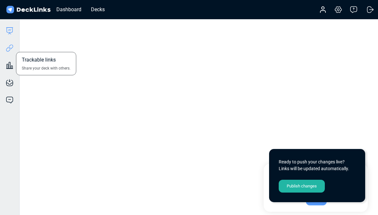 The width and height of the screenshot is (378, 215). Describe the element at coordinates (301, 186) in the screenshot. I see `div: Publish changes` at that location.